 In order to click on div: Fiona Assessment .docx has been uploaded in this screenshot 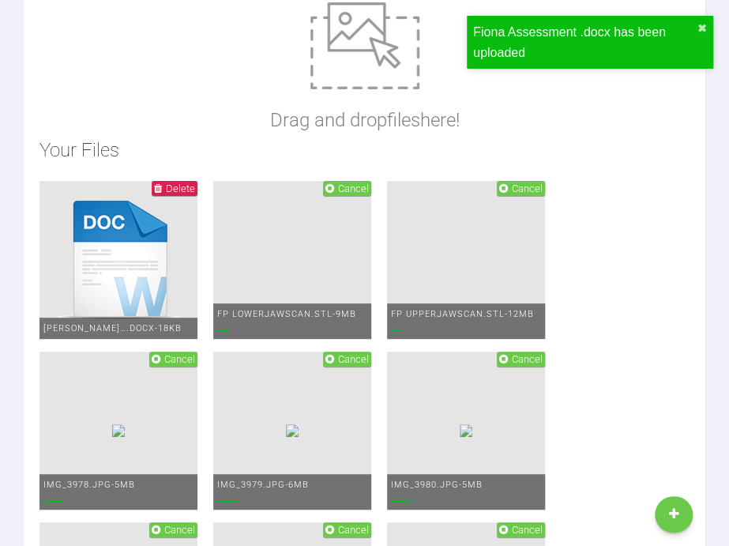, I will do `click(585, 42)`.